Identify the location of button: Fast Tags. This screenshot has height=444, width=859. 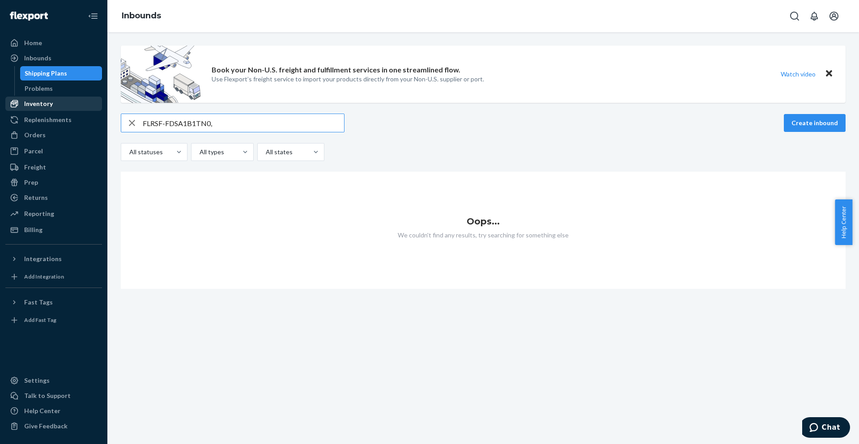
(54, 302).